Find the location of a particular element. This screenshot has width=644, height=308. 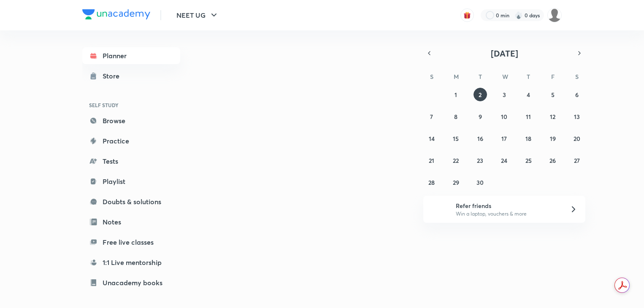

h6: SELF STUDY is located at coordinates (131, 105).